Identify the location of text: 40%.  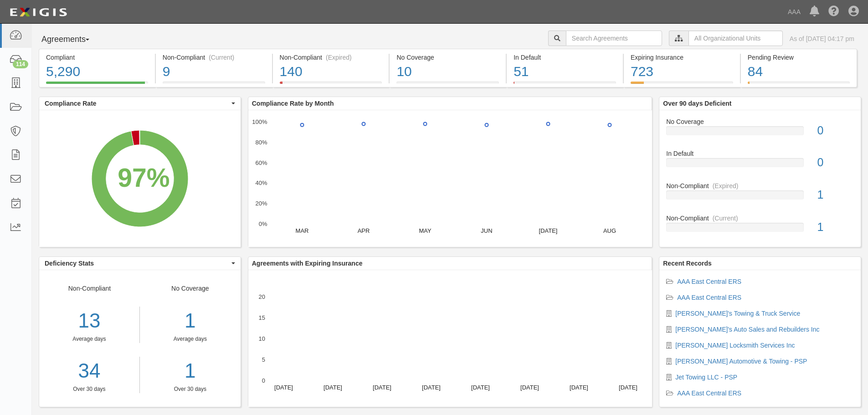
(261, 183).